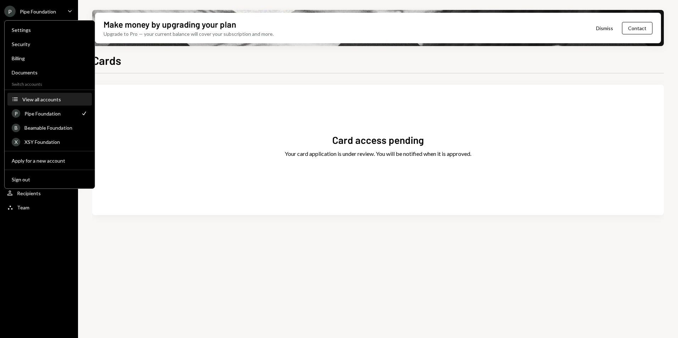  Describe the element at coordinates (50, 179) in the screenshot. I see `div: Sign out` at that location.